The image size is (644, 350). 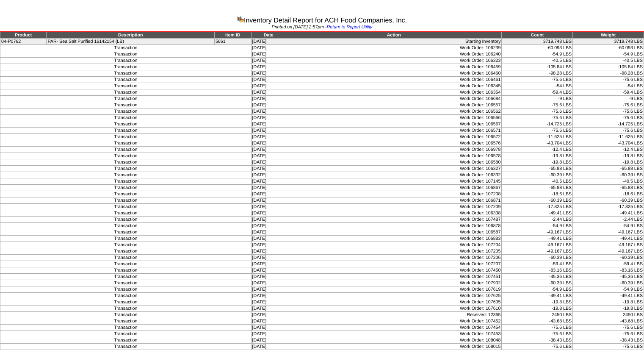 What do you see at coordinates (394, 137) in the screenshot?
I see `td: Work Order: 106572` at bounding box center [394, 137].